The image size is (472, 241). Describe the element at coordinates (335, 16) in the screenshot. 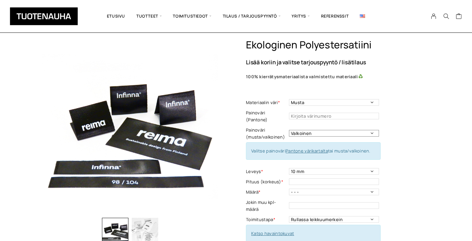

I see `a: Referenssit` at that location.